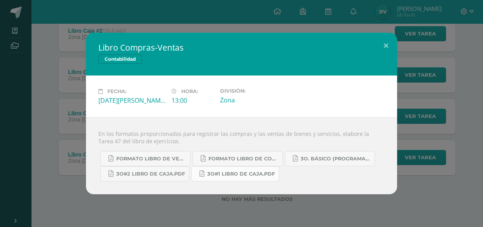 Image resolution: width=483 pixels, height=227 pixels. Describe the element at coordinates (151, 174) in the screenshot. I see `span: 3o#2 Libro de Caja.pdf` at that location.